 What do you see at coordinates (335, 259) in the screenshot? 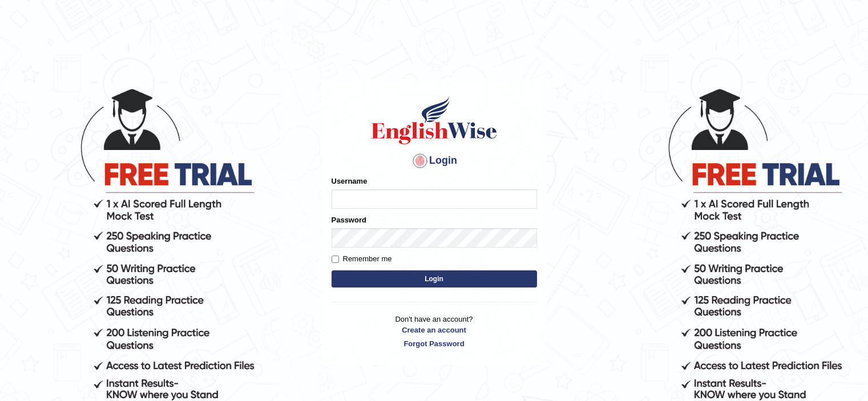
I see `input: Remember me` at bounding box center [335, 259].